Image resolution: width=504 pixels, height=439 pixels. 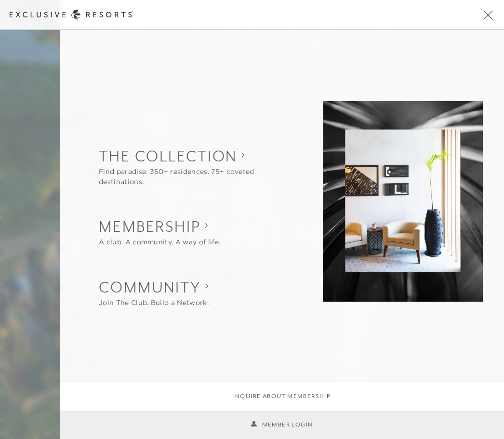 What do you see at coordinates (195, 177) in the screenshot?
I see `div: Find paradise. 350+ residences. 75+ coveted destinations.` at bounding box center [195, 177].